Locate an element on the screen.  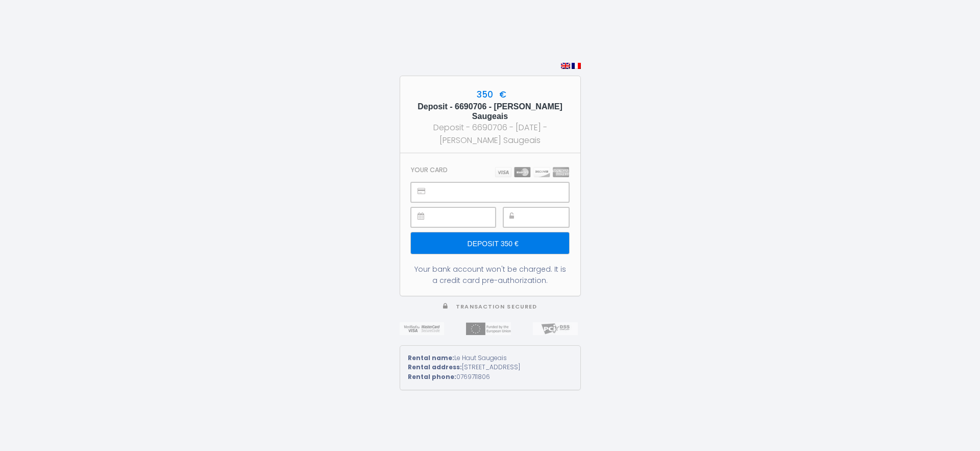
strong: Rental address: is located at coordinates (435, 367).